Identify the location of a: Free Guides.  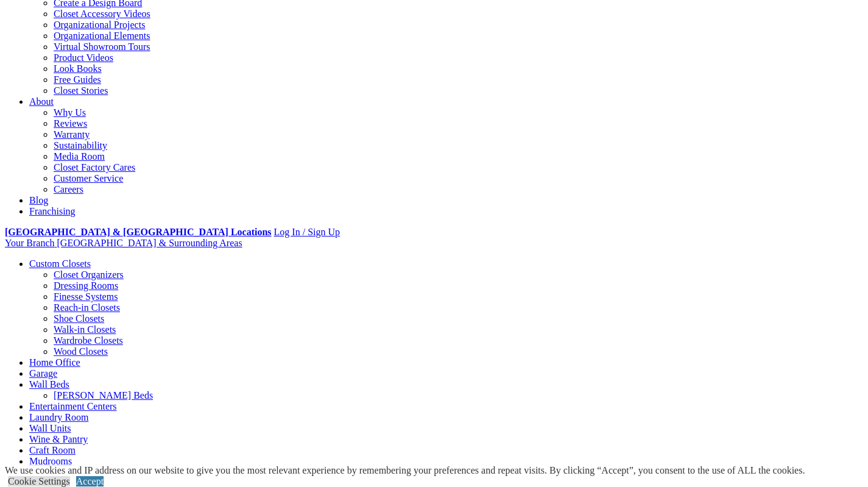
(77, 79).